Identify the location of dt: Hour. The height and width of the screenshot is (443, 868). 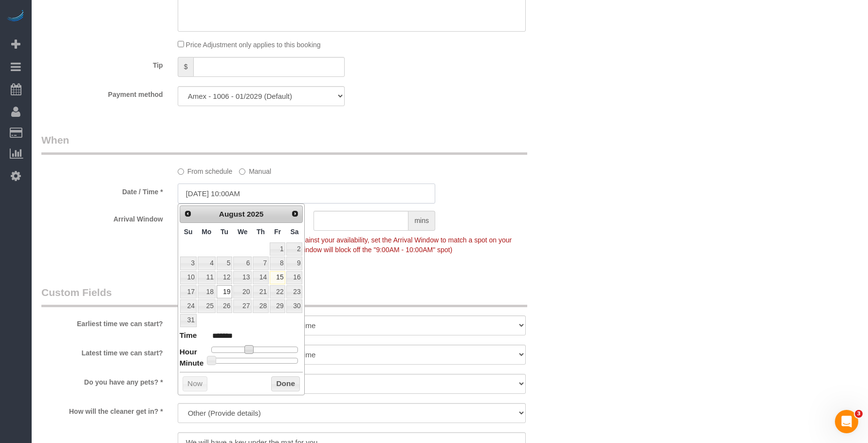
(189, 352).